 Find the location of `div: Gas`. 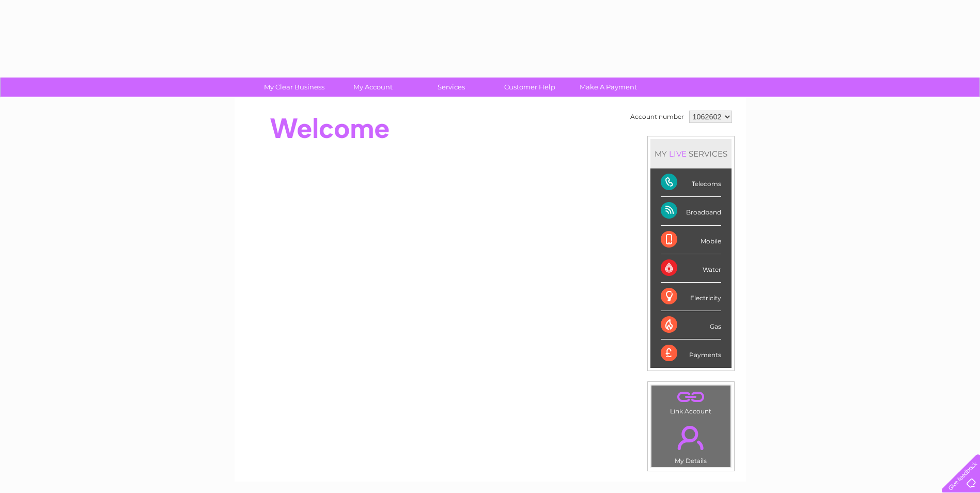

div: Gas is located at coordinates (691, 325).